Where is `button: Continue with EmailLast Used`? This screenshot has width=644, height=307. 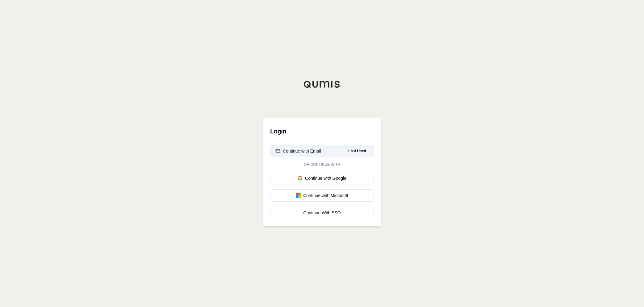 button: Continue with EmailLast Used is located at coordinates (322, 151).